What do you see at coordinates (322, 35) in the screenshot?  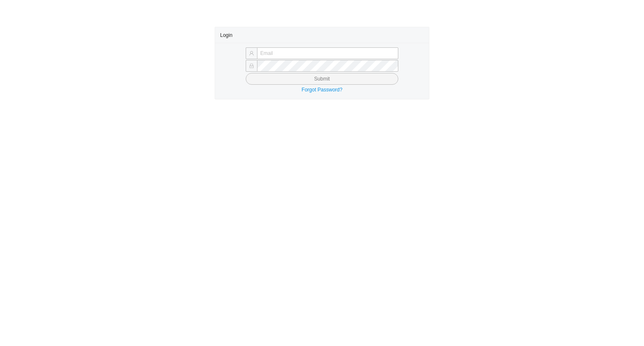 I see `div: Login` at bounding box center [322, 35].